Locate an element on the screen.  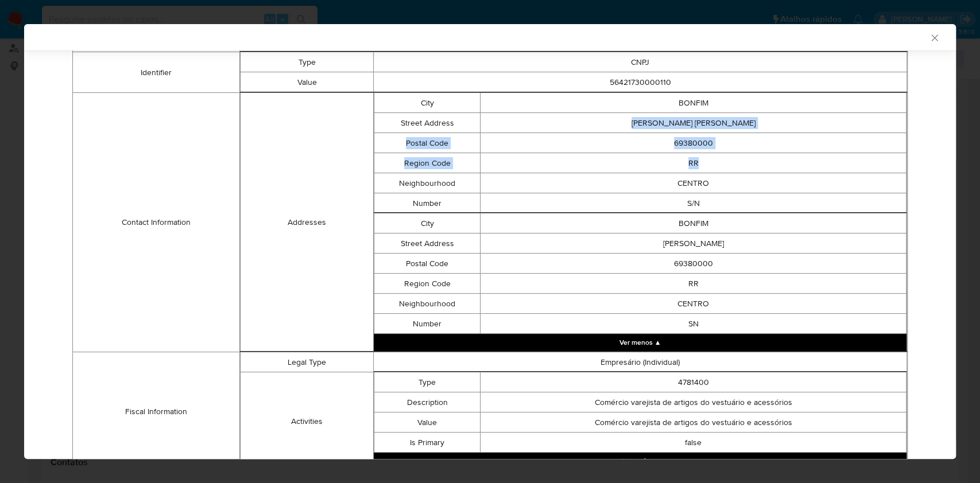
td: Contact Information is located at coordinates (156, 223).